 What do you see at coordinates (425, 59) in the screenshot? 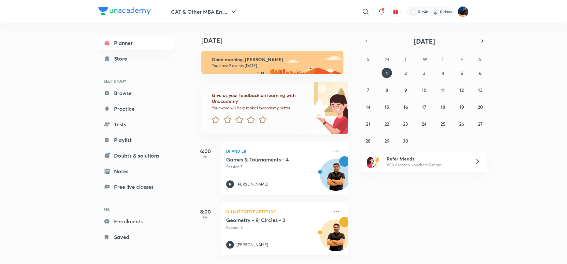
I see `abbr: Wednesday` at bounding box center [425, 59].